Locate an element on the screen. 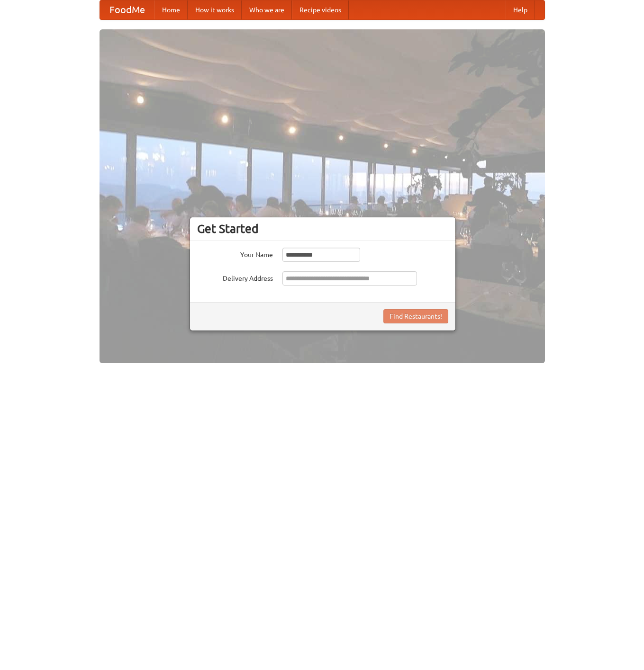  a: Home is located at coordinates (171, 10).